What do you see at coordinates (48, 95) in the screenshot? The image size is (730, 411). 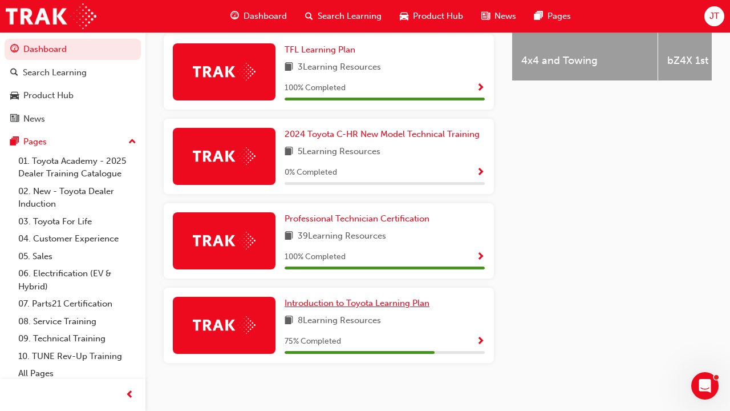 I see `div: Product Hub` at bounding box center [48, 95].